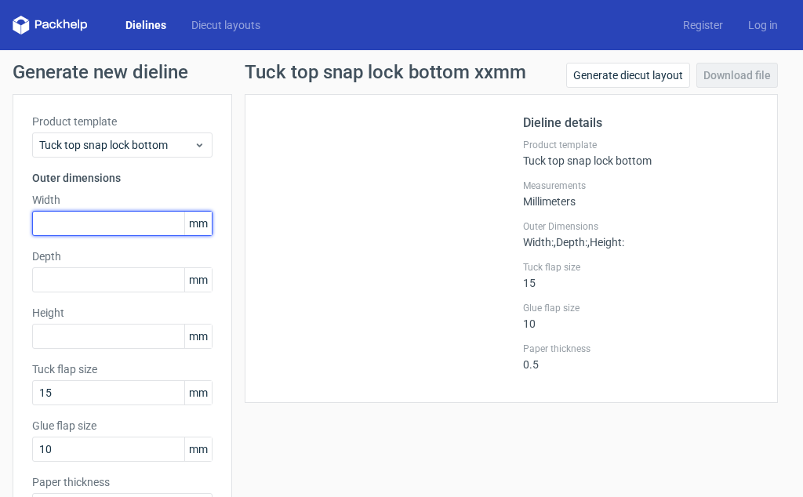 Image resolution: width=803 pixels, height=497 pixels. Describe the element at coordinates (122, 256) in the screenshot. I see `label: Depth` at that location.